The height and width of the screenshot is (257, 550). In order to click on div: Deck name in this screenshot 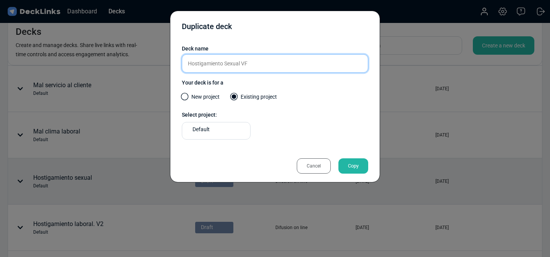, I will do `click(275, 49)`.